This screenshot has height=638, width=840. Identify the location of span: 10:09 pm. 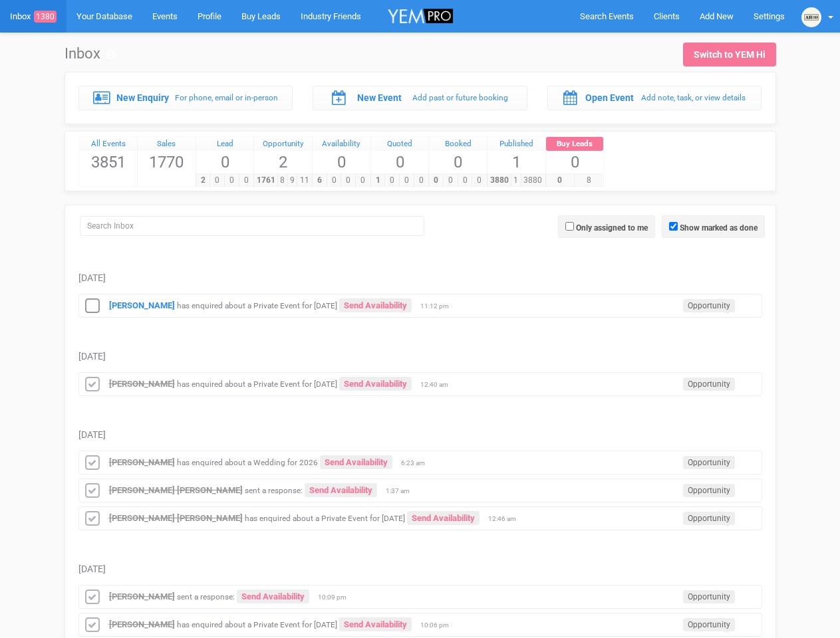
(335, 598).